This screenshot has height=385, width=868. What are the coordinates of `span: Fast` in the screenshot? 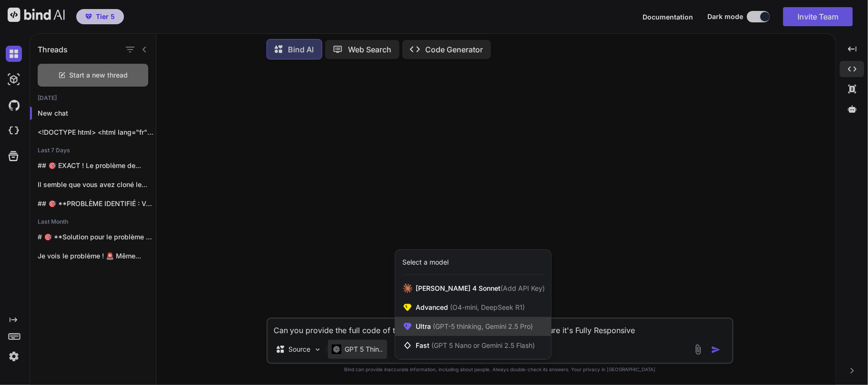 It's located at (475, 346).